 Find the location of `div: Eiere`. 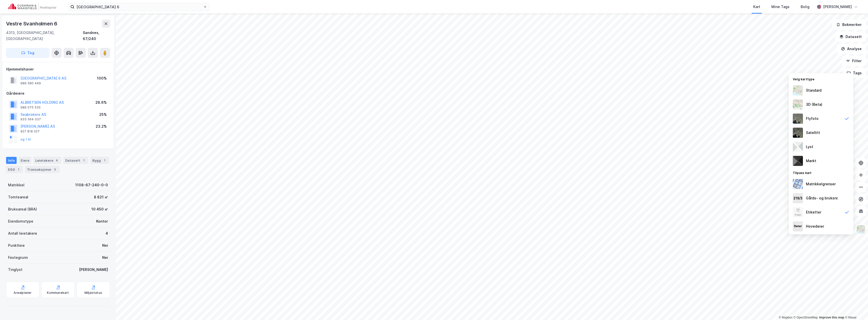

div: Eiere is located at coordinates (25, 160).